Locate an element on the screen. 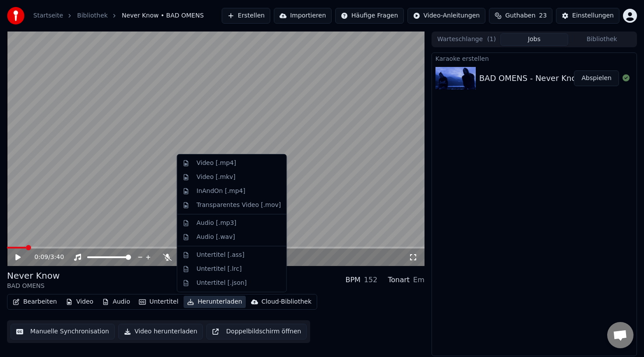  div: 152 is located at coordinates (371, 280).